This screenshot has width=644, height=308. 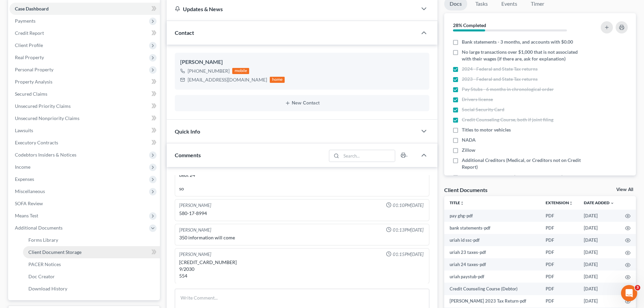 What do you see at coordinates (492, 276) in the screenshot?
I see `td: uriah paystub-pdf` at bounding box center [492, 276].